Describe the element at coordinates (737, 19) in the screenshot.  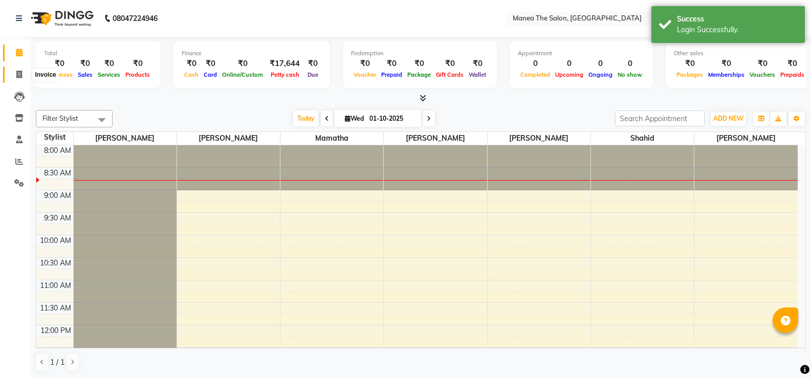
I see `div: Success` at that location.